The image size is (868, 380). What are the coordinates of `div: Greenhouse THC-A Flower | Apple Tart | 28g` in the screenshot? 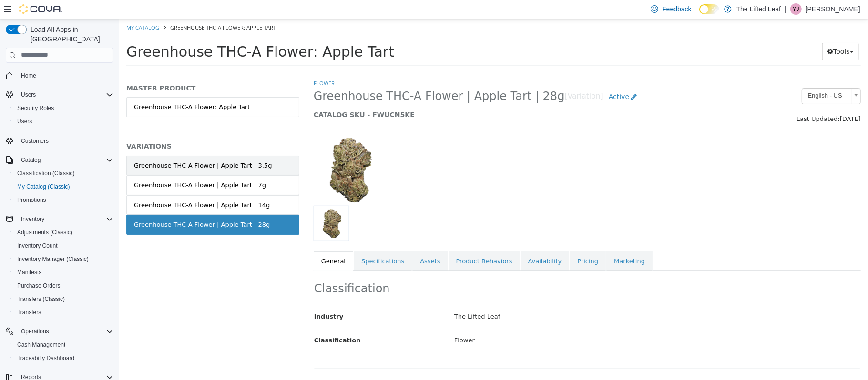 It's located at (83, 206).